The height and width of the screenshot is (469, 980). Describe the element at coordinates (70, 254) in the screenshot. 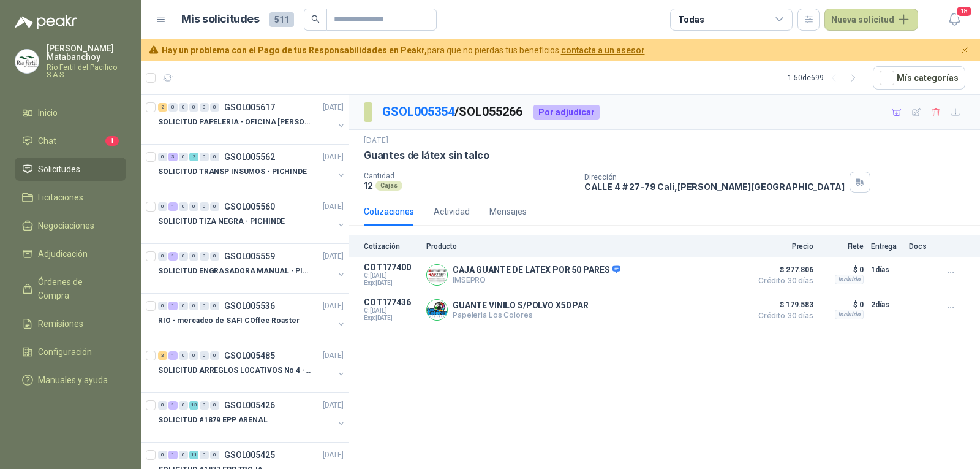

I see `a: Adjudicación` at that location.